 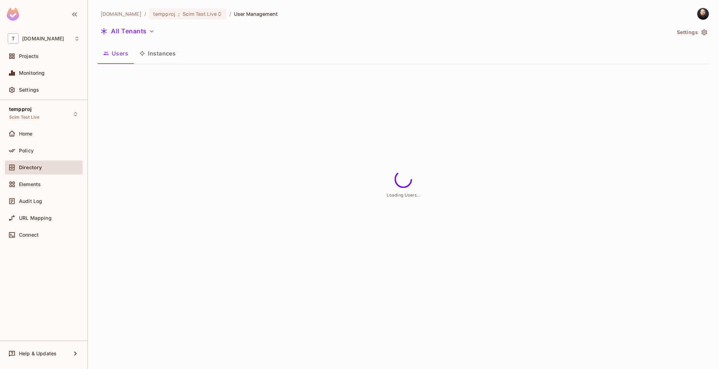 What do you see at coordinates (29, 90) in the screenshot?
I see `span: Settings` at bounding box center [29, 90].